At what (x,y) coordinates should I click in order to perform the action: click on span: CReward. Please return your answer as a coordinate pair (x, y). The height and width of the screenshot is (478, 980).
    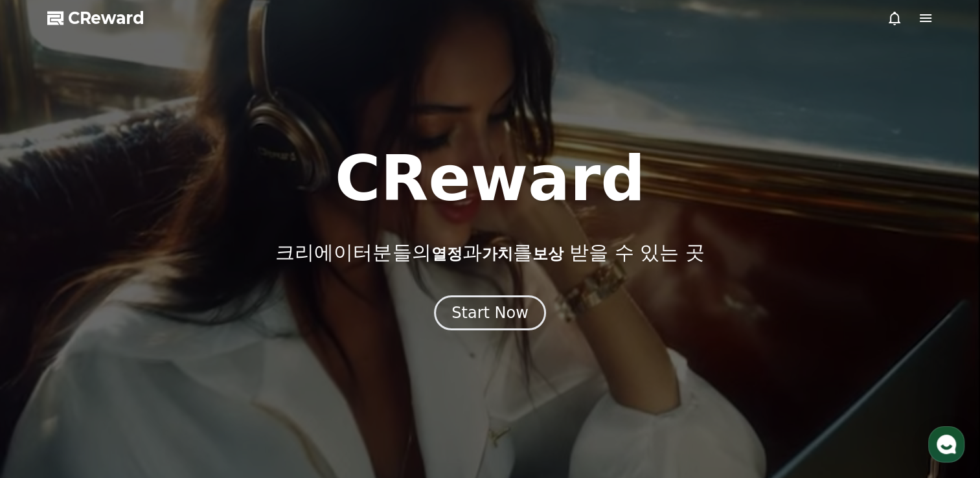
    Looking at the image, I should click on (106, 18).